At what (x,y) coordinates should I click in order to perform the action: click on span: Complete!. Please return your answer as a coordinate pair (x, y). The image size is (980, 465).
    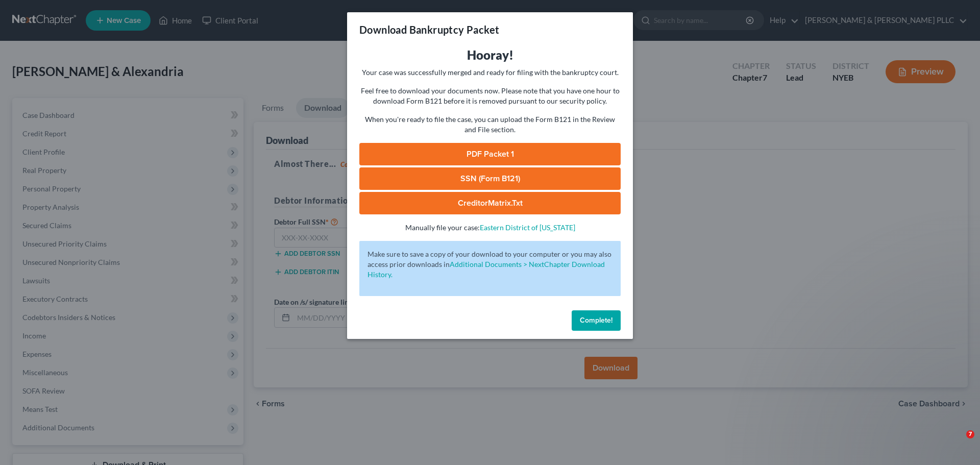
    Looking at the image, I should click on (596, 320).